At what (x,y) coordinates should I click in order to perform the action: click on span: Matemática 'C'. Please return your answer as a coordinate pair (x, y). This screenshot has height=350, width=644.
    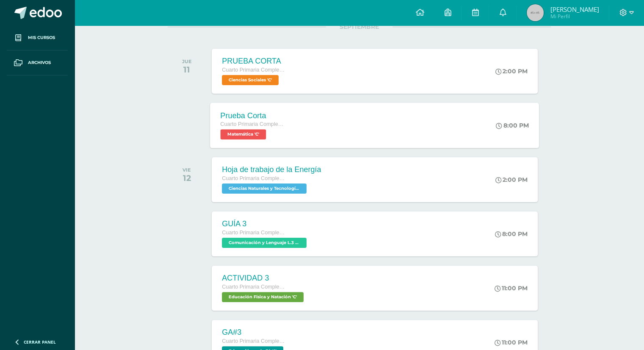
    Looking at the image, I should click on (244, 134).